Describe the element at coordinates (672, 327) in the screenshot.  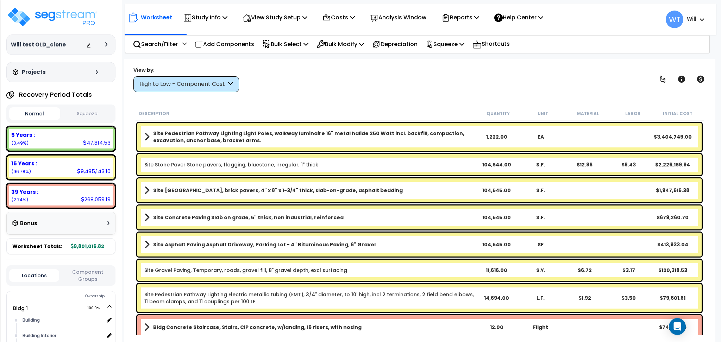
I see `div: $74,076.15` at that location.